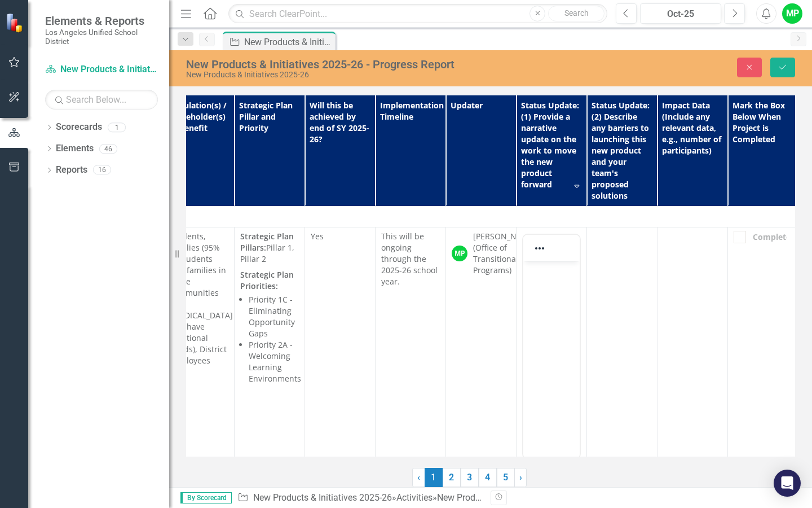 This screenshot has height=508, width=812. What do you see at coordinates (576, 14) in the screenshot?
I see `button: Search` at bounding box center [576, 14].